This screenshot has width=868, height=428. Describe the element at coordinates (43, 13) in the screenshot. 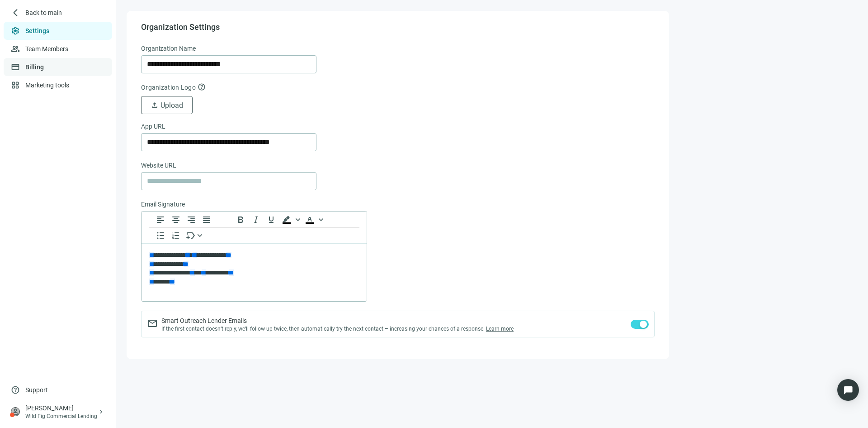

I see `span: Back to main` at that location.